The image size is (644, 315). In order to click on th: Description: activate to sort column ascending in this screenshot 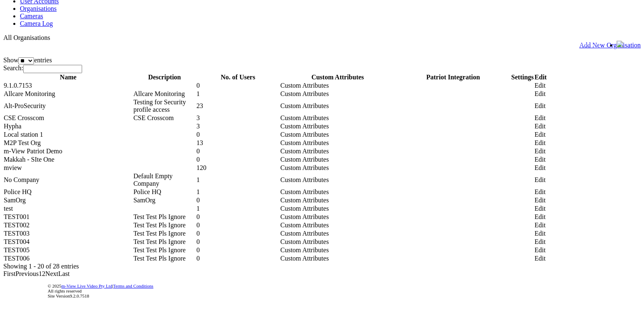, I will do `click(164, 77)`.